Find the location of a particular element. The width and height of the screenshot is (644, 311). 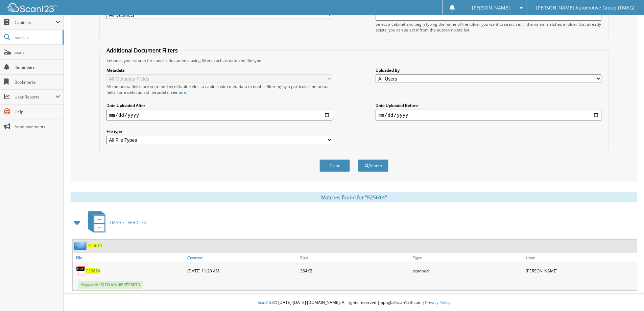

div: Enhance your search for specific documents using filters such as date and file type. is located at coordinates (354, 60).